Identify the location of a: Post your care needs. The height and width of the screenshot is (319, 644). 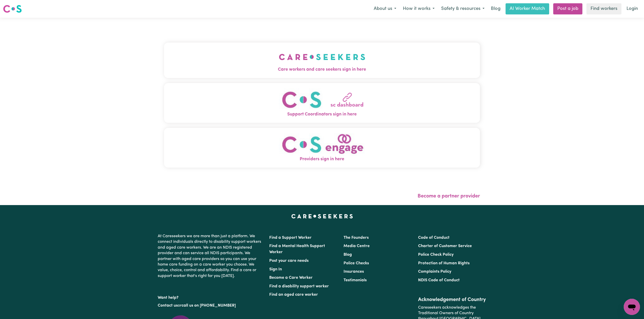
(289, 261).